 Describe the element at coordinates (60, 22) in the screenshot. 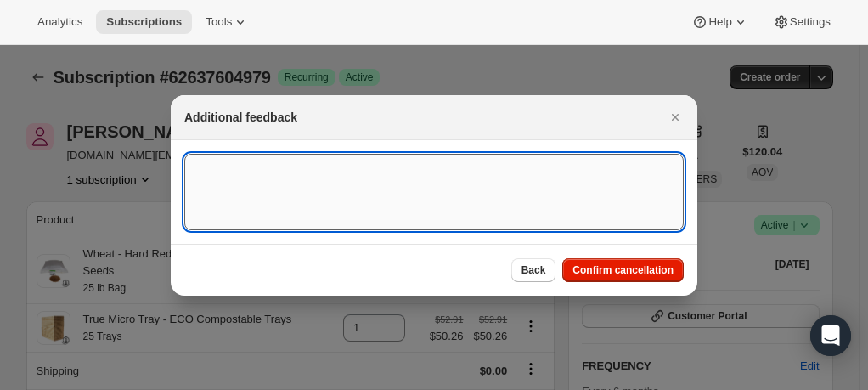

I see `button: Analytics` at that location.